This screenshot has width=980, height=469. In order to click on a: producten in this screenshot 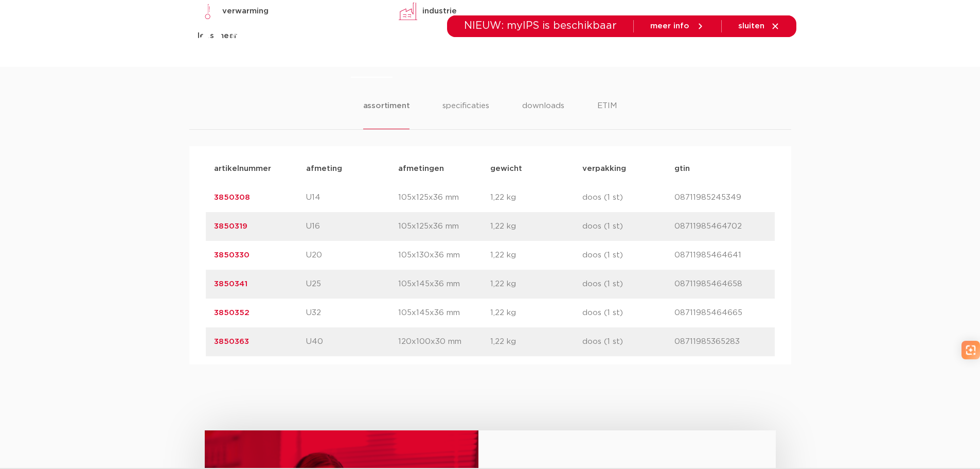, I will do `click(372, 58)`.